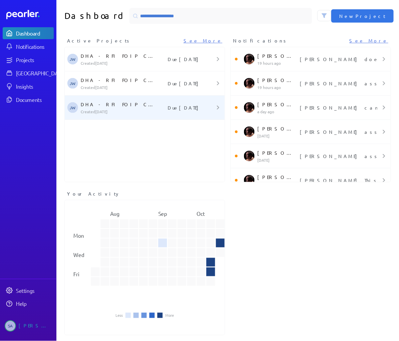 The image size is (399, 341). Describe the element at coordinates (28, 290) in the screenshot. I see `a: Settings` at that location.